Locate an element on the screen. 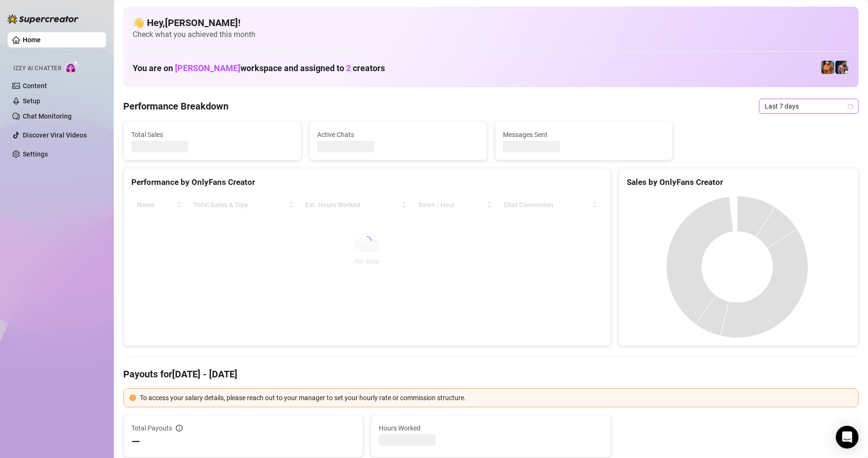 The width and height of the screenshot is (868, 458). span: exclamation-circle is located at coordinates (133, 398).